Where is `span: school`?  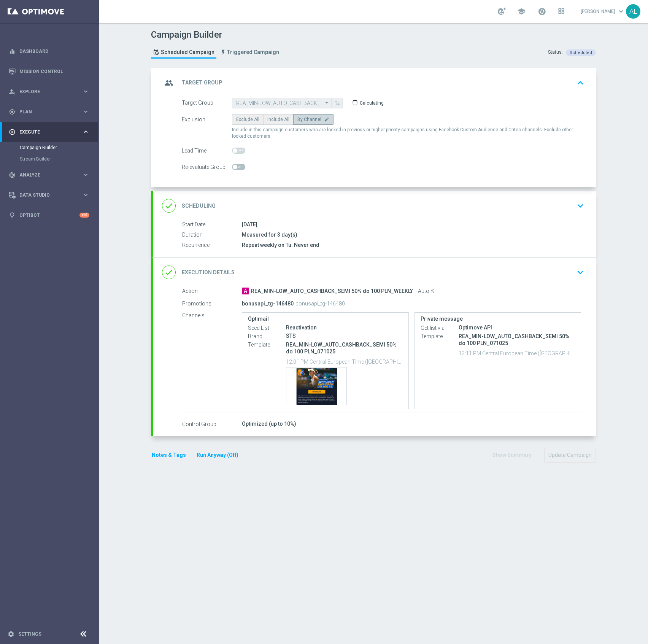 span: school is located at coordinates (522, 11).